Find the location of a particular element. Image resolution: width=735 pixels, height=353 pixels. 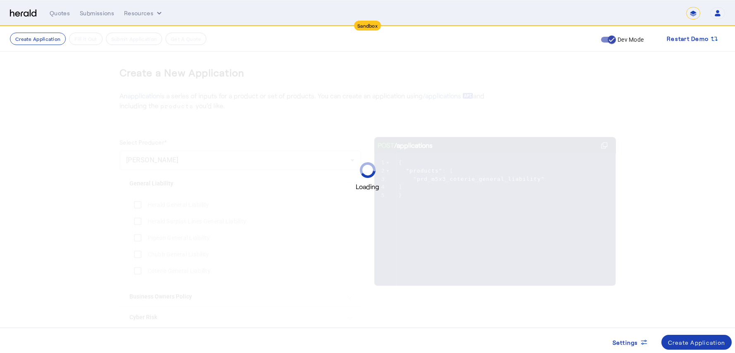

div: Create Application is located at coordinates (696, 343).